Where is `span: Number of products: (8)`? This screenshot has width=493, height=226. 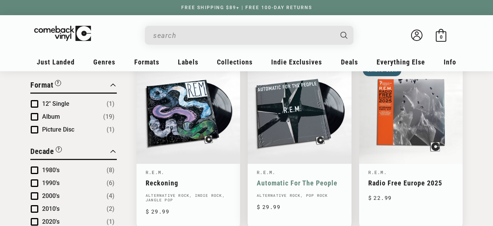
span: Number of products: (8) is located at coordinates (110, 170).